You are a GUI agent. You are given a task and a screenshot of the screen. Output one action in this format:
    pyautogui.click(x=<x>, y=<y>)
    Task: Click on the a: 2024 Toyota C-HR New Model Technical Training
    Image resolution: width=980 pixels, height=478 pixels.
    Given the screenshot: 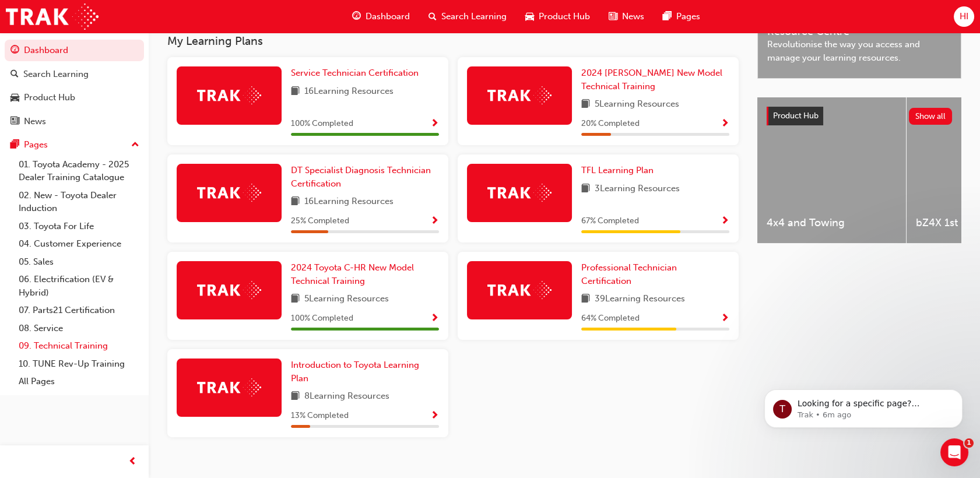 What is the action you would take?
    pyautogui.click(x=365, y=274)
    